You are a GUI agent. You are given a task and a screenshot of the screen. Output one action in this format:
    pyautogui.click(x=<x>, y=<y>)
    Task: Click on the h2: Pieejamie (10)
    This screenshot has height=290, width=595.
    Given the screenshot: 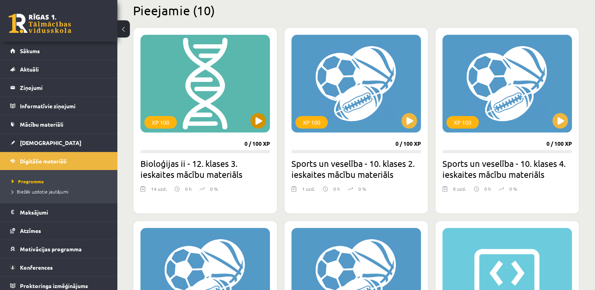 What is the action you would take?
    pyautogui.click(x=356, y=10)
    